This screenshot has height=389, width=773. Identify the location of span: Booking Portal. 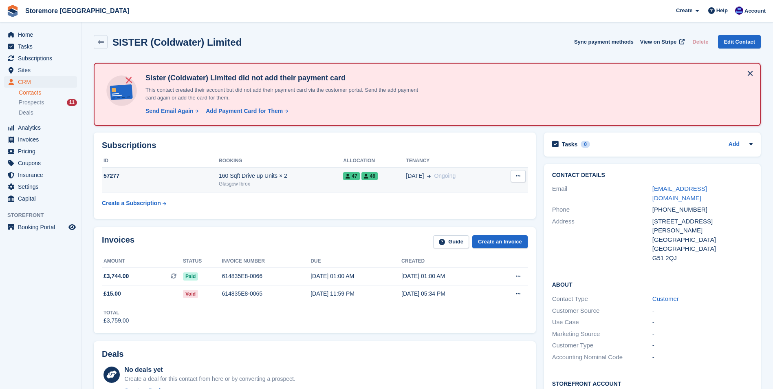
(42, 227).